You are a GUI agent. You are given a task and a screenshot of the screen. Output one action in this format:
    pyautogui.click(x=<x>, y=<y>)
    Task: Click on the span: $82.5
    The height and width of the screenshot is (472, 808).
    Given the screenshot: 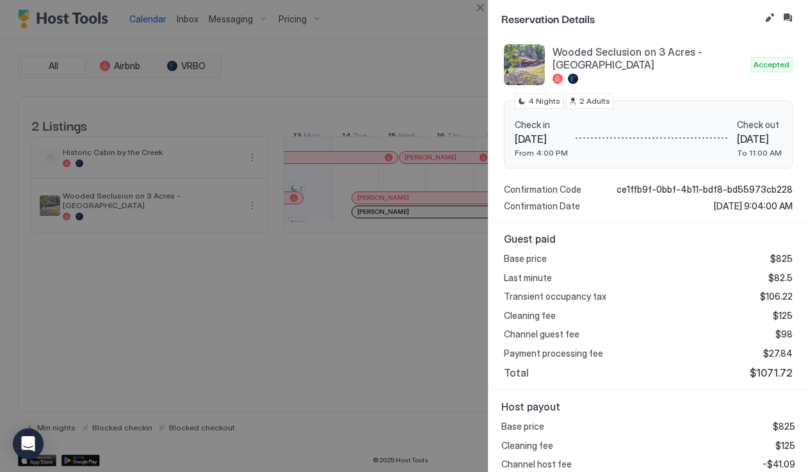 What is the action you would take?
    pyautogui.click(x=781, y=278)
    